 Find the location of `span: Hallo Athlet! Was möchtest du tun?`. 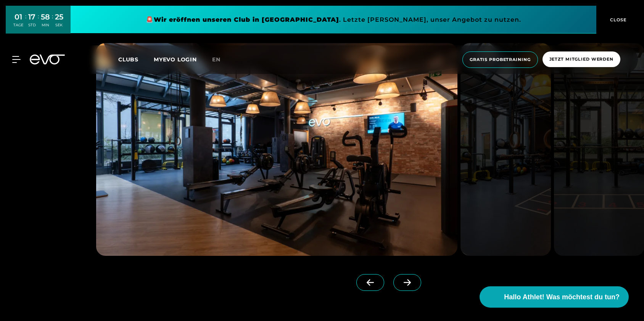

span: Hallo Athlet! Was möchtest du tun? is located at coordinates (561, 297).